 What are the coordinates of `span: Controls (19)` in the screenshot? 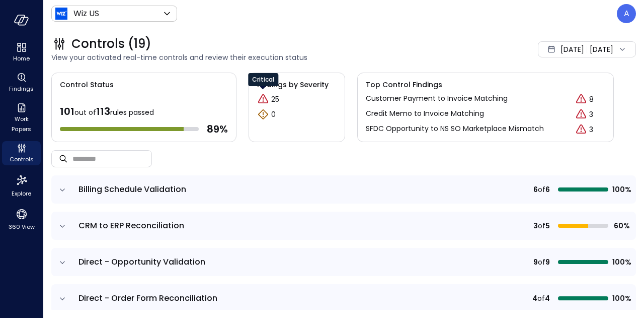 It's located at (111, 44).